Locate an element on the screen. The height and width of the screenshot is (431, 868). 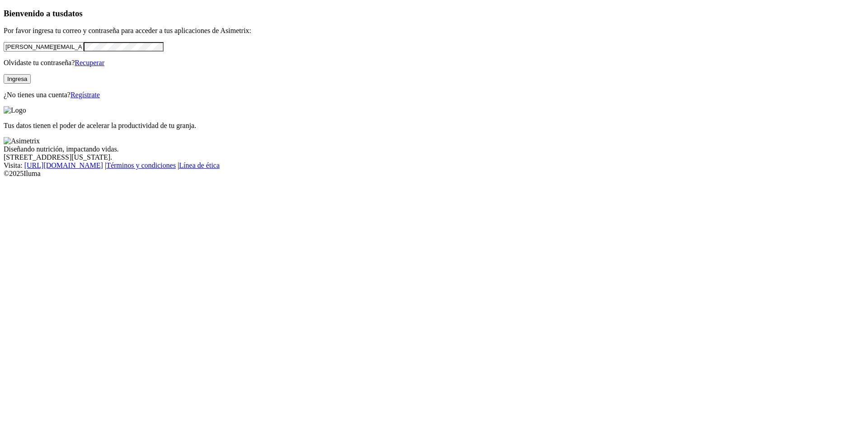
h3: Bienvenido a tus is located at coordinates (434, 14).